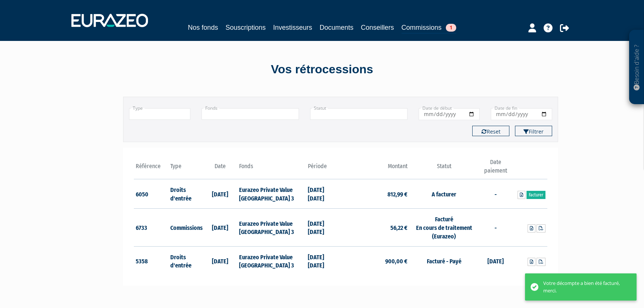 This screenshot has height=308, width=644. I want to click on a: Nos fonds, so click(203, 27).